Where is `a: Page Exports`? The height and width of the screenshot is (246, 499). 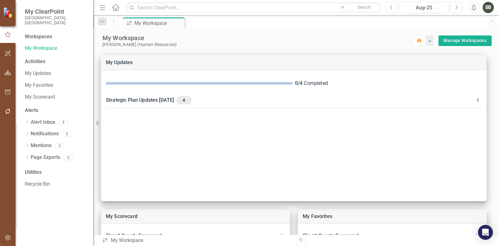 a: Page Exports is located at coordinates (45, 157).